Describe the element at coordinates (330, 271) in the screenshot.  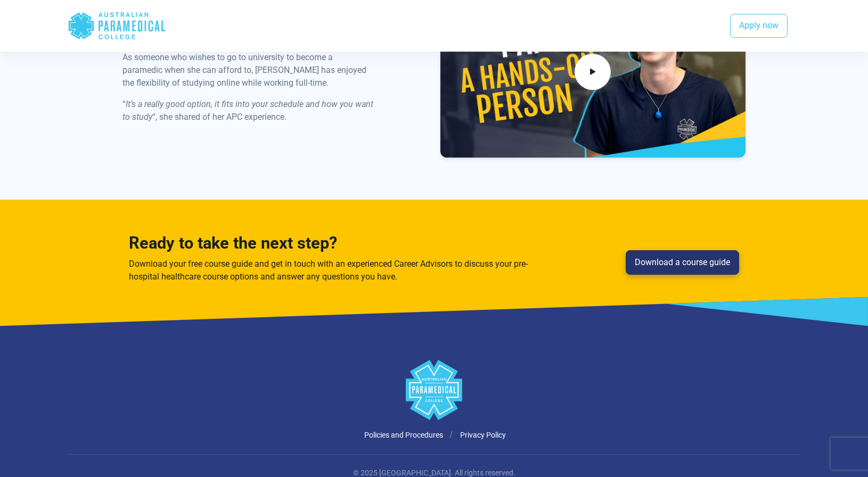
I see `p: Download your free course guide and get in touch with an experienced Career Advisors to discuss y...` at that location.